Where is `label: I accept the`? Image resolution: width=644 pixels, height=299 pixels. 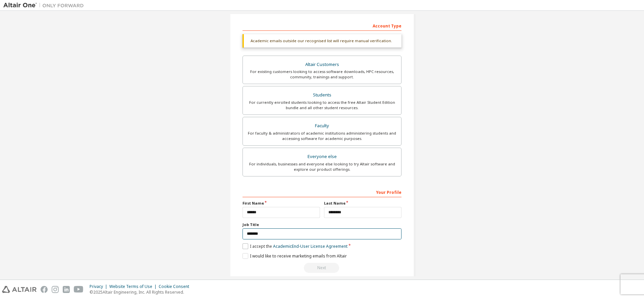
label: I accept the is located at coordinates (295, 246).